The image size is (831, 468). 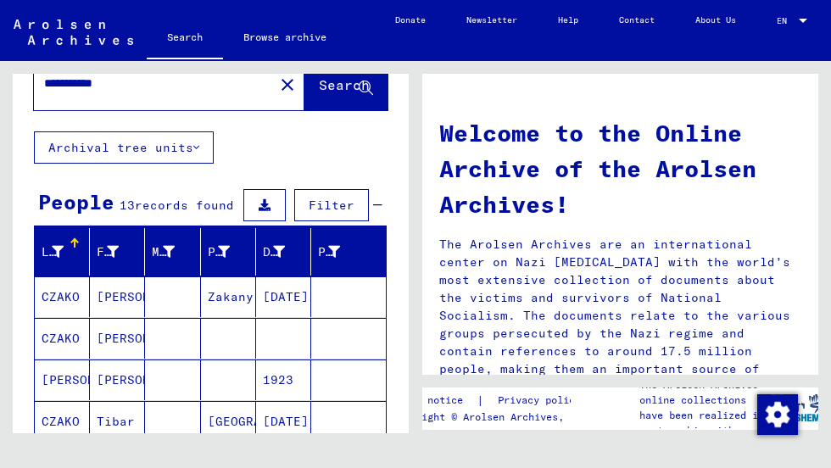 I want to click on div: People, so click(x=76, y=202).